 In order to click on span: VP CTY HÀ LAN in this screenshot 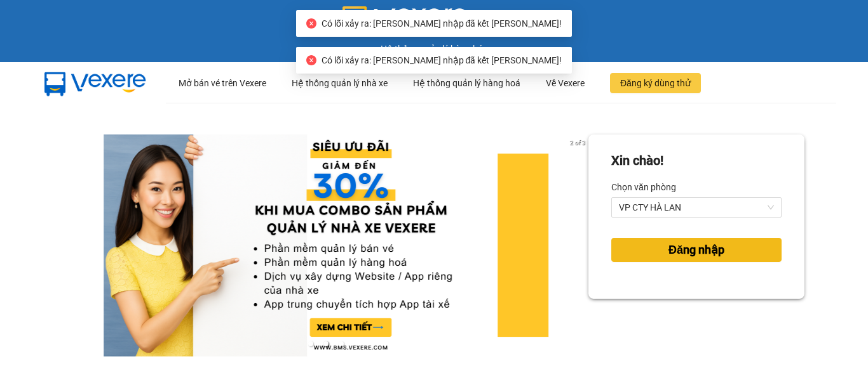, I will do `click(696, 207)`.